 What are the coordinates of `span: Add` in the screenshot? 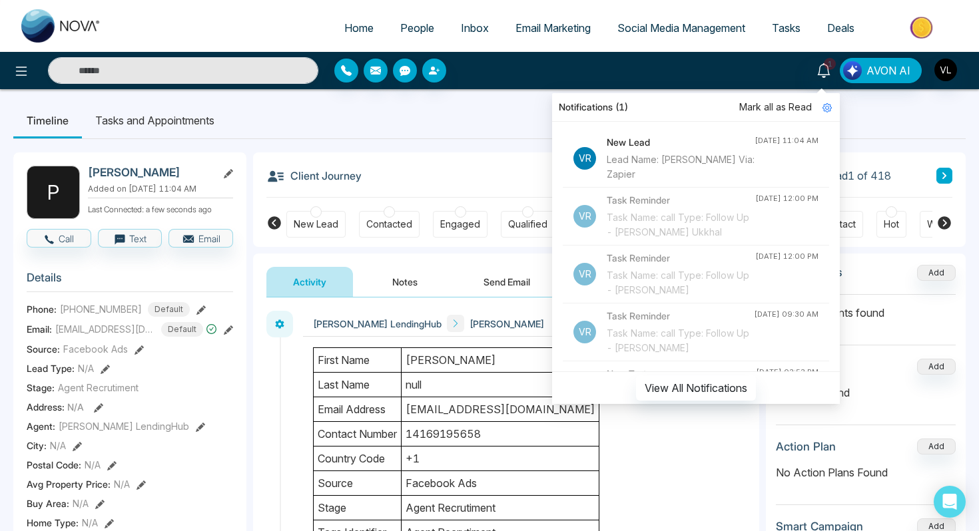 It's located at (936, 272).